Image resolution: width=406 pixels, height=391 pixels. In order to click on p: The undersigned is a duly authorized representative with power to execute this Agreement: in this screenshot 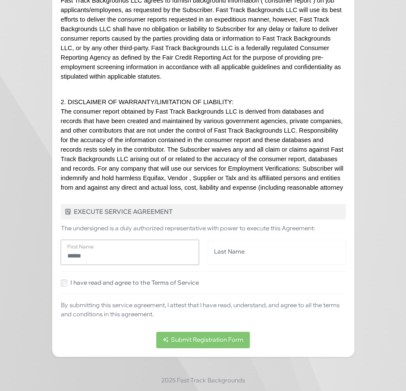, I will do `click(203, 228)`.